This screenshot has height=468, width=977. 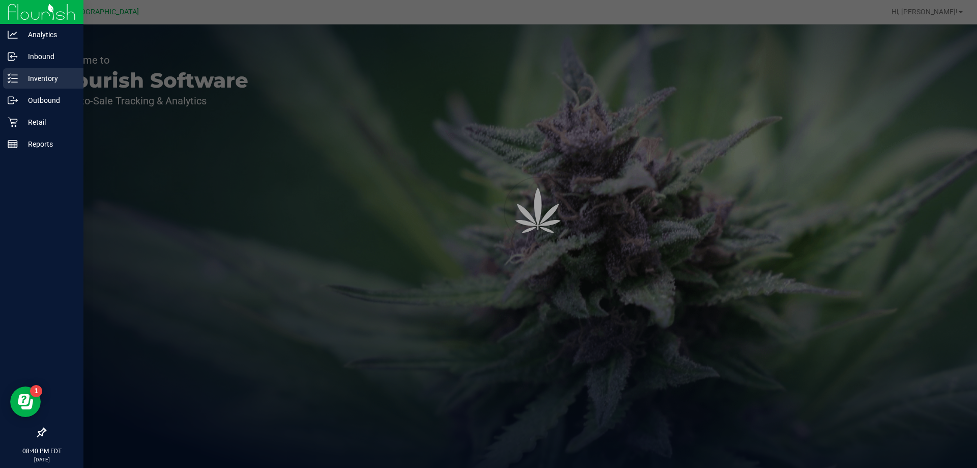 What do you see at coordinates (48, 78) in the screenshot?
I see `p: Inventory` at bounding box center [48, 78].